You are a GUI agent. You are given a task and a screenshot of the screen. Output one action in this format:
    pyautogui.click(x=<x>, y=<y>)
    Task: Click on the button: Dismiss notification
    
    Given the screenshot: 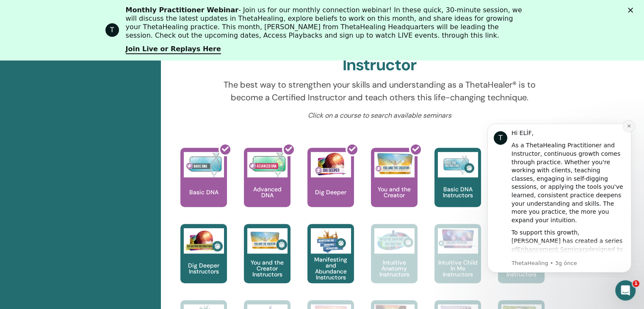 What is the action you would take?
    pyautogui.click(x=154, y=10)
    